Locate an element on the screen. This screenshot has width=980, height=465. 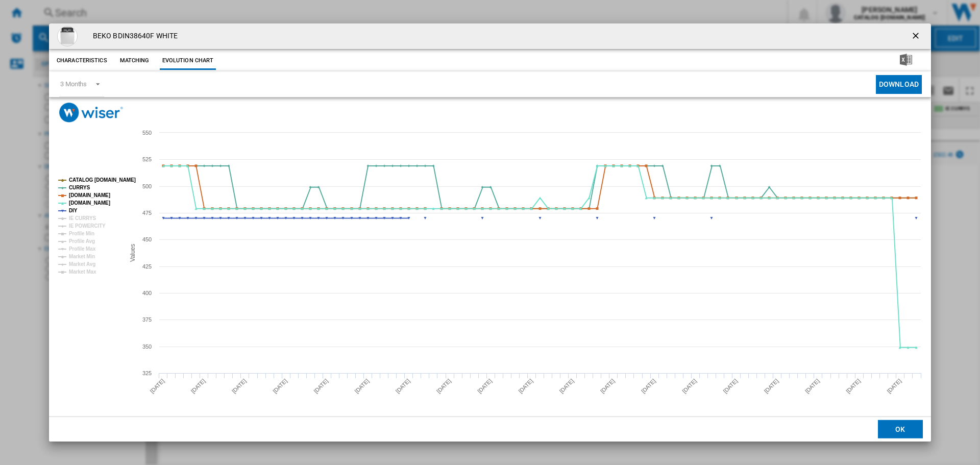
tspan: 525 is located at coordinates (147, 159).